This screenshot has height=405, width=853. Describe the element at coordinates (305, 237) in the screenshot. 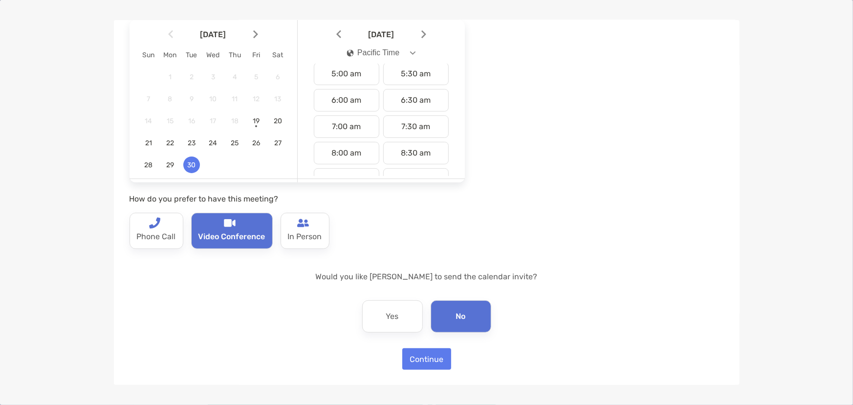

I see `p: In Person` at that location.